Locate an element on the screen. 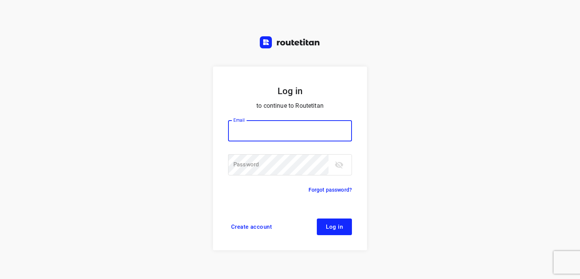  img: Routetitan is located at coordinates (290, 42).